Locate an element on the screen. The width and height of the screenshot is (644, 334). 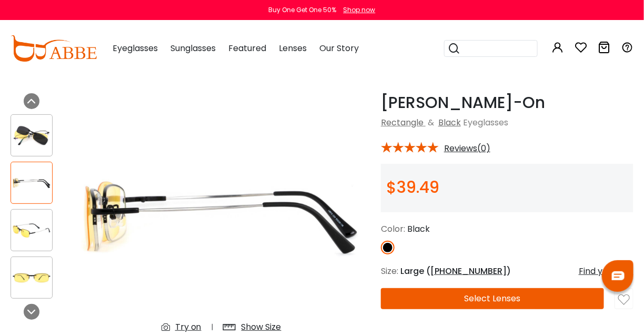
div: Find your size is located at coordinates (606, 271).